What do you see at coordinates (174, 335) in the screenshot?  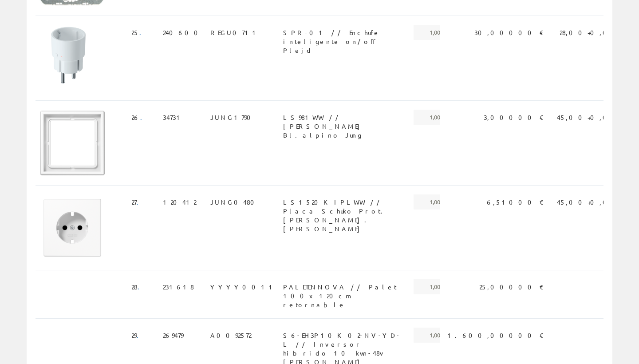 I see `span: 269479` at bounding box center [174, 335].